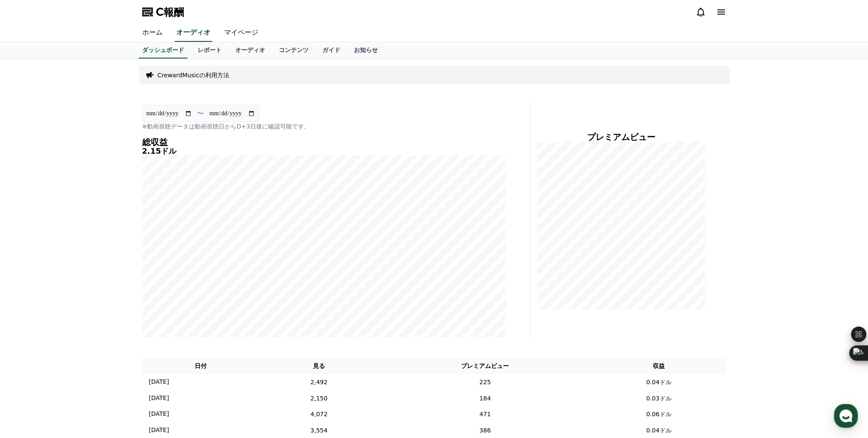 The image size is (868, 438). Describe the element at coordinates (200, 365) in the screenshot. I see `font: 日付` at that location.